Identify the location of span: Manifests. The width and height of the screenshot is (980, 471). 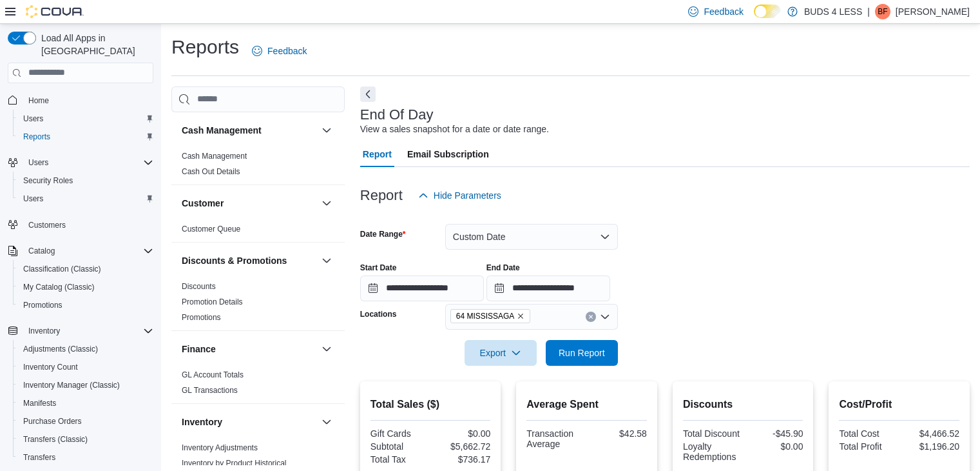
(39, 403).